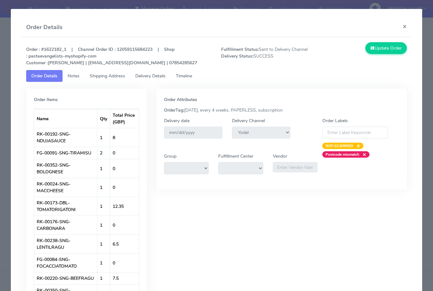 The width and height of the screenshot is (433, 291). Describe the element at coordinates (280, 156) in the screenshot. I see `label: Vendor` at that location.